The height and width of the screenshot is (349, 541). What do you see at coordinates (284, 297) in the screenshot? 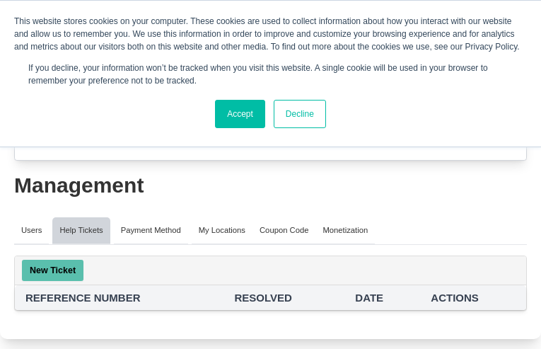
I see `th: Resolved` at bounding box center [284, 297].